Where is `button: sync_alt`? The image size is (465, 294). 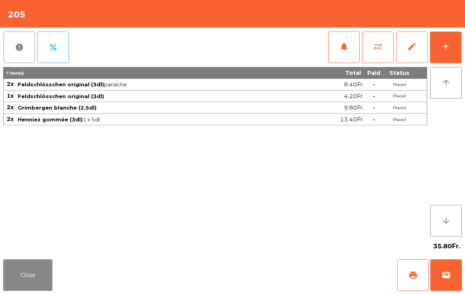 button: sync_alt is located at coordinates (378, 47).